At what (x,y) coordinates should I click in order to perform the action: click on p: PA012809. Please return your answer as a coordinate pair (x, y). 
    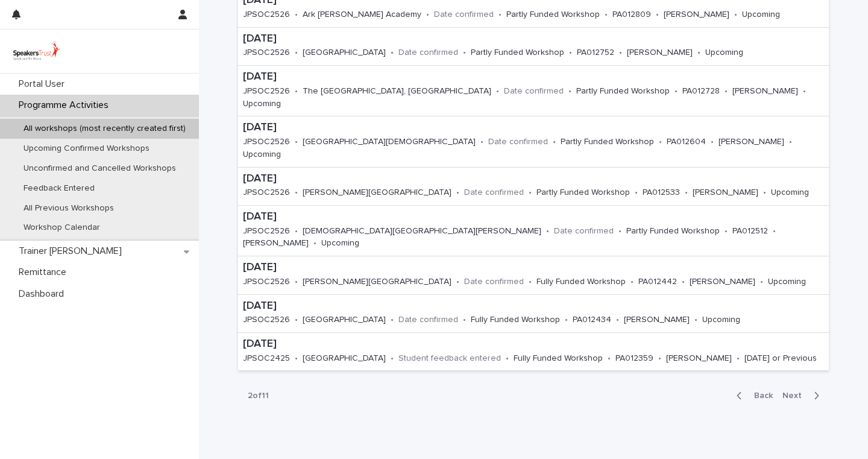
    Looking at the image, I should click on (632, 14).